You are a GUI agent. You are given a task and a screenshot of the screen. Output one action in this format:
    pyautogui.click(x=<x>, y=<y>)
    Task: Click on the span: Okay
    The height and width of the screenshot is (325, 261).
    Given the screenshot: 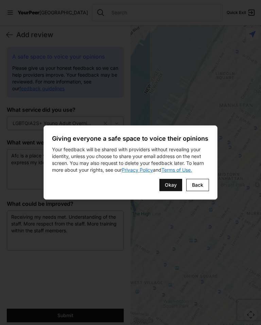 What is the action you would take?
    pyautogui.click(x=171, y=185)
    